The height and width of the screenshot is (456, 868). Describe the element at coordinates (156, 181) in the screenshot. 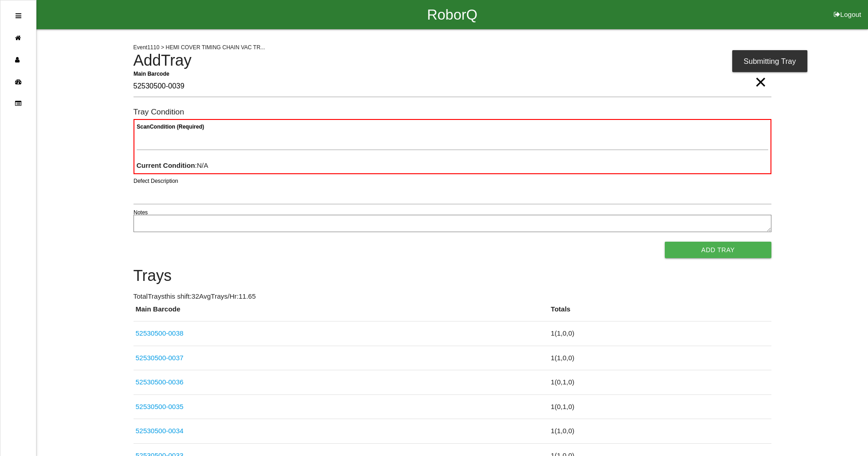

I see `label: Defect Description` at that location.